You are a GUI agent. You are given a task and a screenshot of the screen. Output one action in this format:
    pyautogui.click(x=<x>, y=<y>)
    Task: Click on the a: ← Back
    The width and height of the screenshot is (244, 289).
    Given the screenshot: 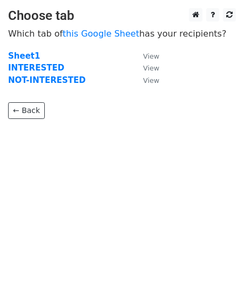 What is the action you would take?
    pyautogui.click(x=26, y=111)
    